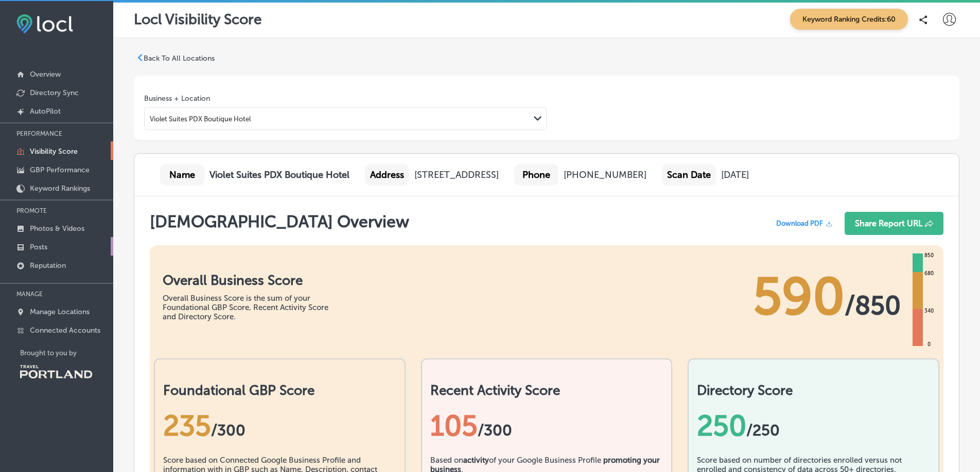 This screenshot has height=472, width=980. I want to click on span: / 300, so click(228, 431).